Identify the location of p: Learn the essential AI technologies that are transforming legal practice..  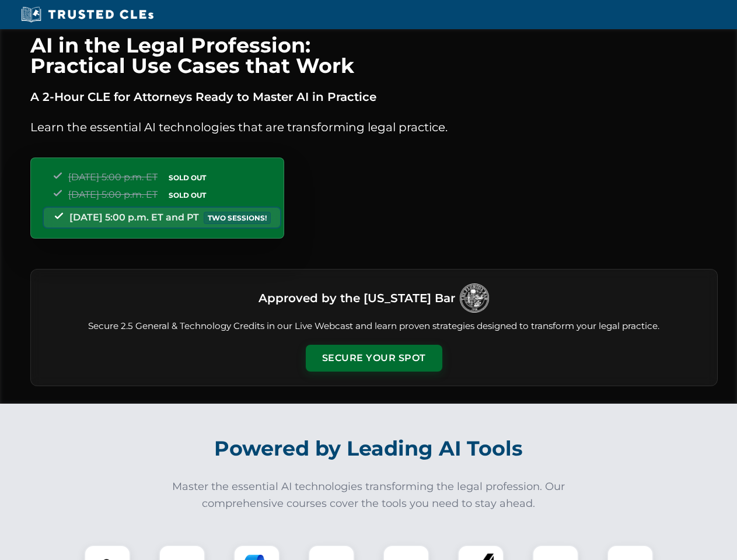
(374, 127).